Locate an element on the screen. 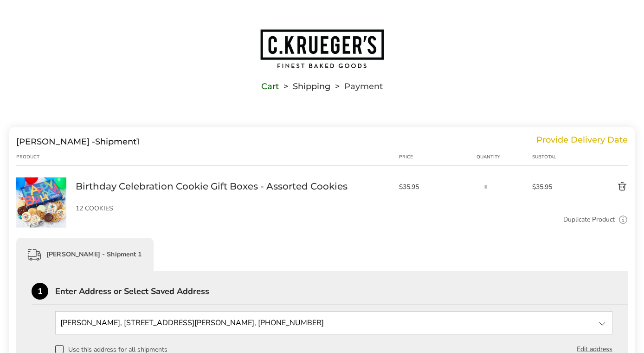  div: Quantity is located at coordinates (504, 157).